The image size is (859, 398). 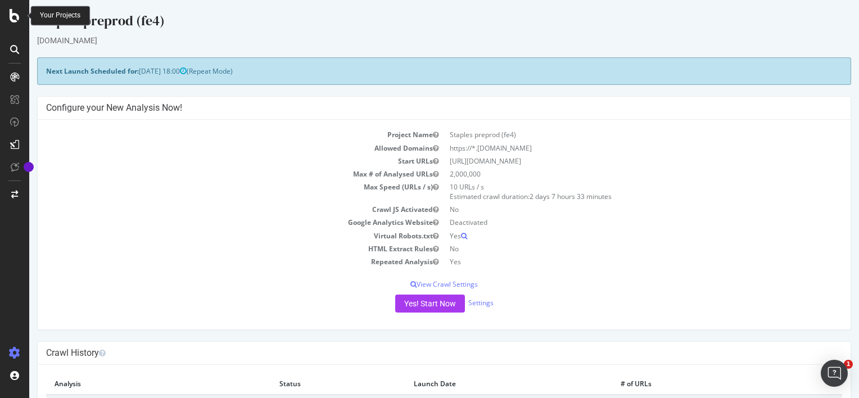 I want to click on div: (Repeat Mode), so click(x=415, y=71).